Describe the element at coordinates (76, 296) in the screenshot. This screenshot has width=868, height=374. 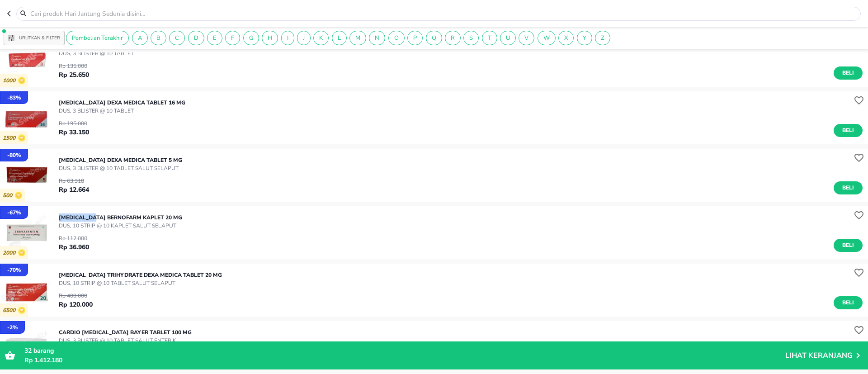
I see `p: Rp 400.000` at that location.